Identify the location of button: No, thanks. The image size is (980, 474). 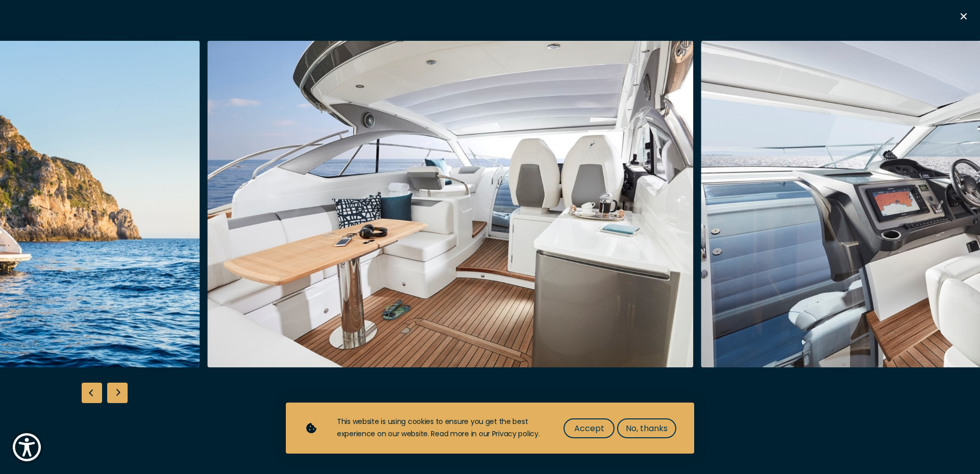
(647, 428).